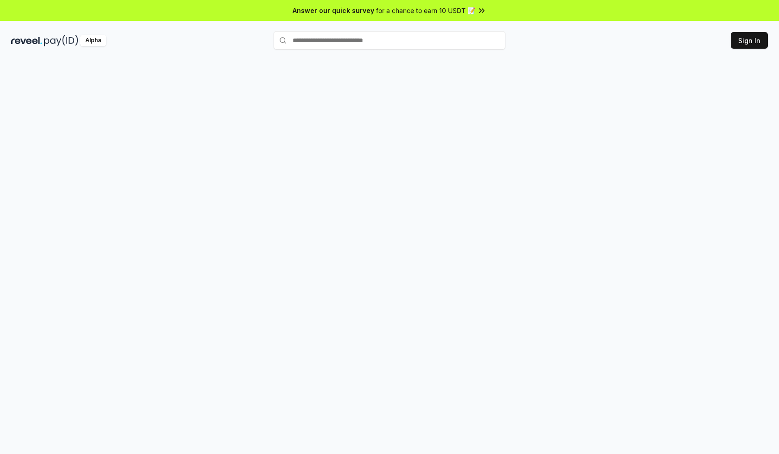 Image resolution: width=779 pixels, height=454 pixels. What do you see at coordinates (26, 40) in the screenshot?
I see `img: reveel_dark` at bounding box center [26, 40].